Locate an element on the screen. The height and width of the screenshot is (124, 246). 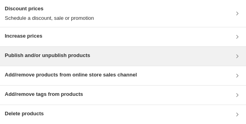
p: Schedule a discount, sale or promotion is located at coordinates (49, 18).